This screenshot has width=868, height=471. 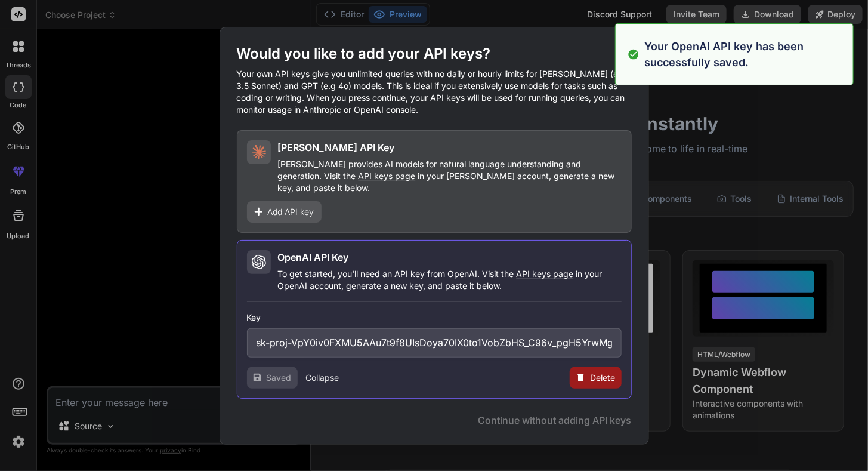 What do you see at coordinates (291, 212) in the screenshot?
I see `span: Add API key` at bounding box center [291, 212].